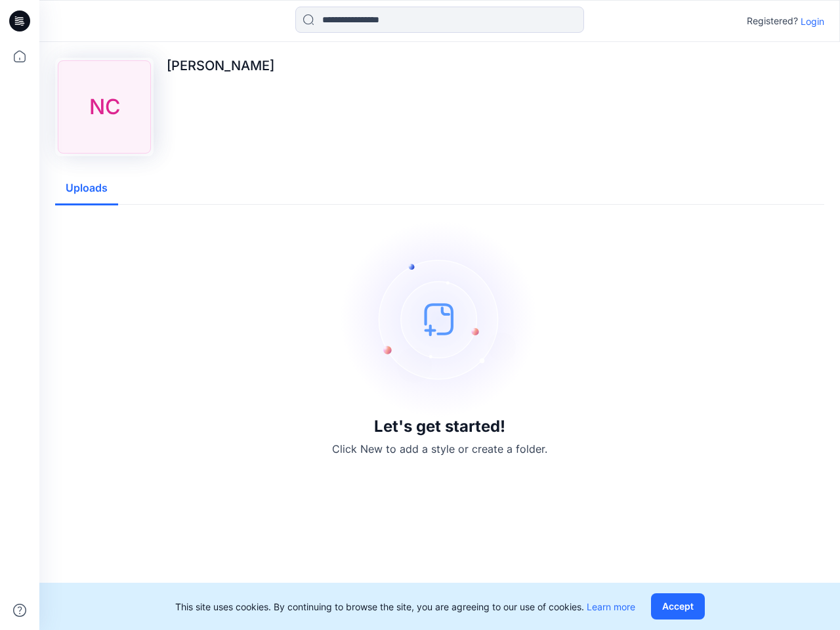 The height and width of the screenshot is (630, 840). What do you see at coordinates (812, 21) in the screenshot?
I see `p: Login` at bounding box center [812, 21].